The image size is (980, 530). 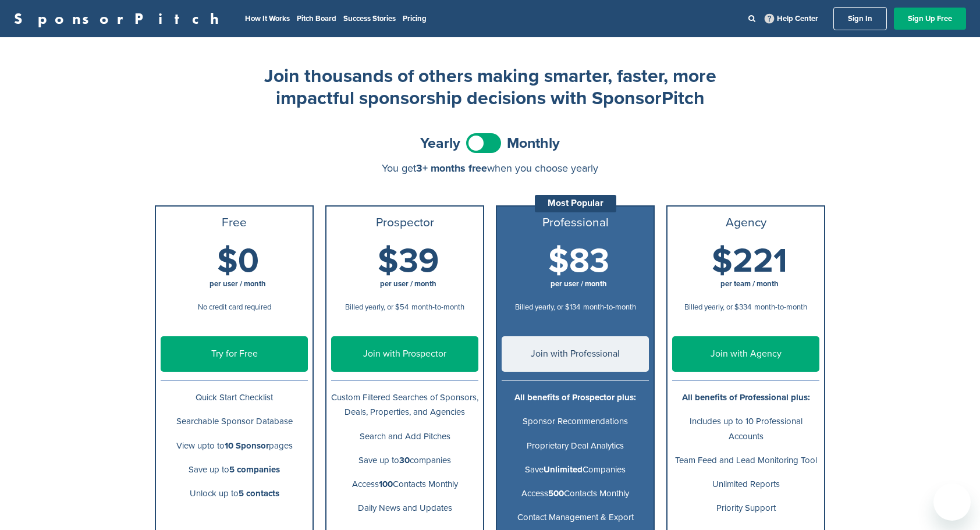 I want to click on b: 100, so click(x=386, y=484).